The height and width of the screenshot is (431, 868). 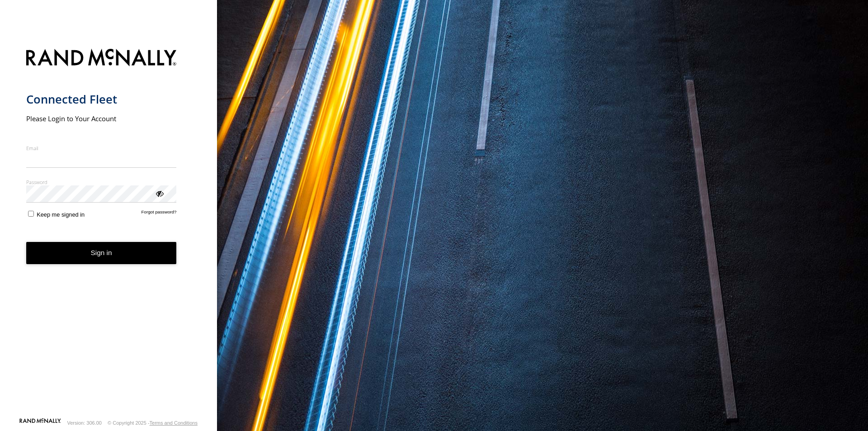 What do you see at coordinates (174, 423) in the screenshot?
I see `a: Terms and Conditions` at bounding box center [174, 423].